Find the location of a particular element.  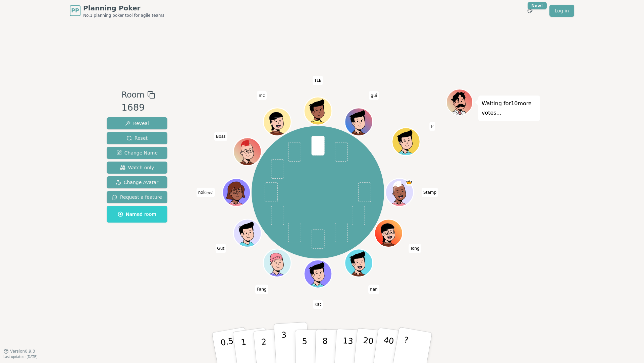

span: Change Name is located at coordinates (137, 153).